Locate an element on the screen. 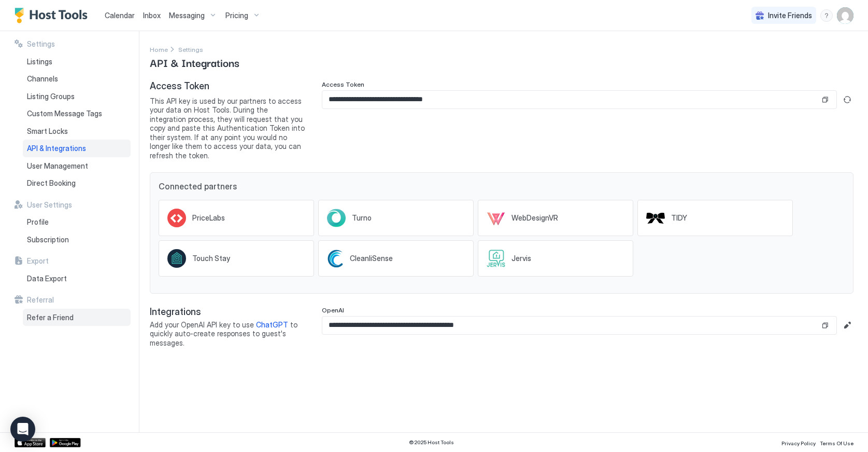 This screenshot has width=868, height=452. a: WebDesignVR is located at coordinates (556, 218).